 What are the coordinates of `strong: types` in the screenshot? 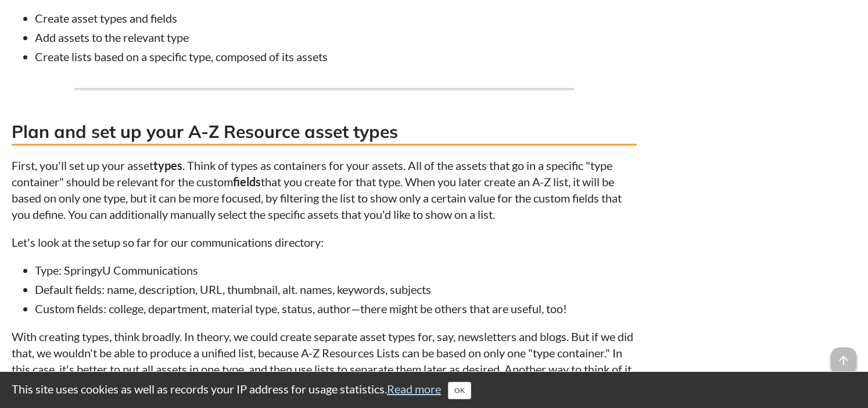 It's located at (168, 166).